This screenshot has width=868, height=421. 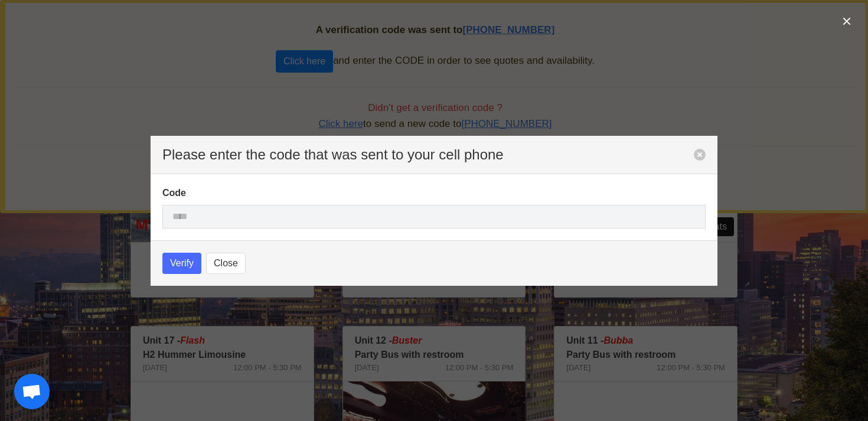 What do you see at coordinates (434, 193) in the screenshot?
I see `label: Code` at bounding box center [434, 193].